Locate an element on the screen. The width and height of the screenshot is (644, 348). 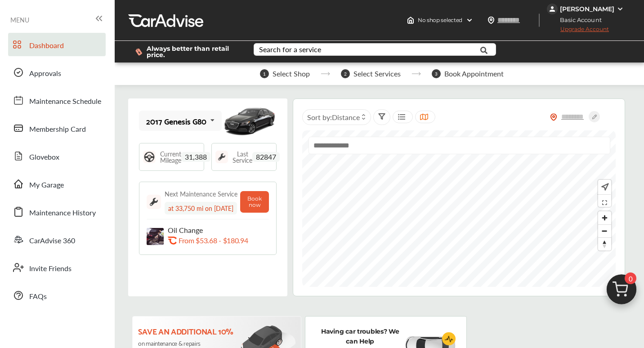
img: cardiogram-logo.18e20815.svg is located at coordinates (449, 339).